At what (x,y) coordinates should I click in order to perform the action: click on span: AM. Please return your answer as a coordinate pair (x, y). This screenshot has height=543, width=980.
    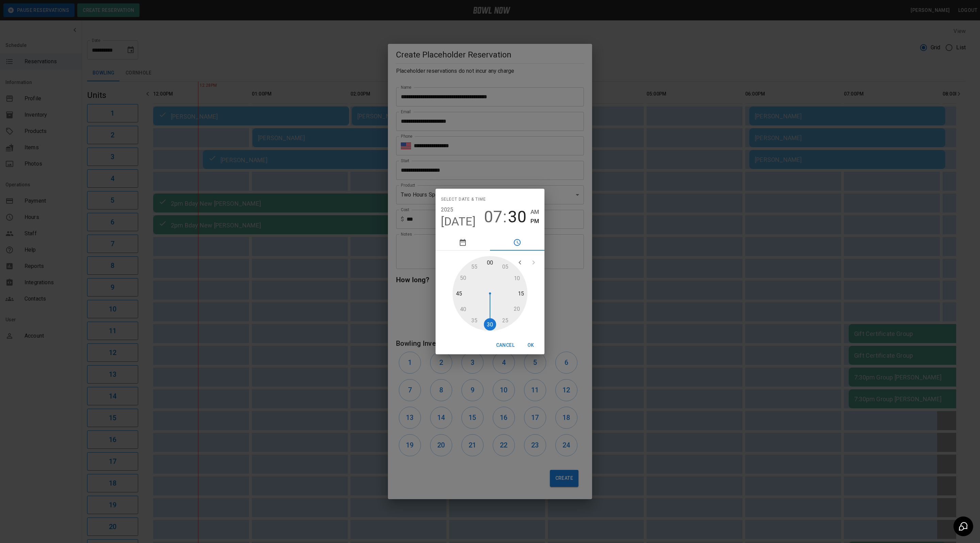
    Looking at the image, I should click on (535, 212).